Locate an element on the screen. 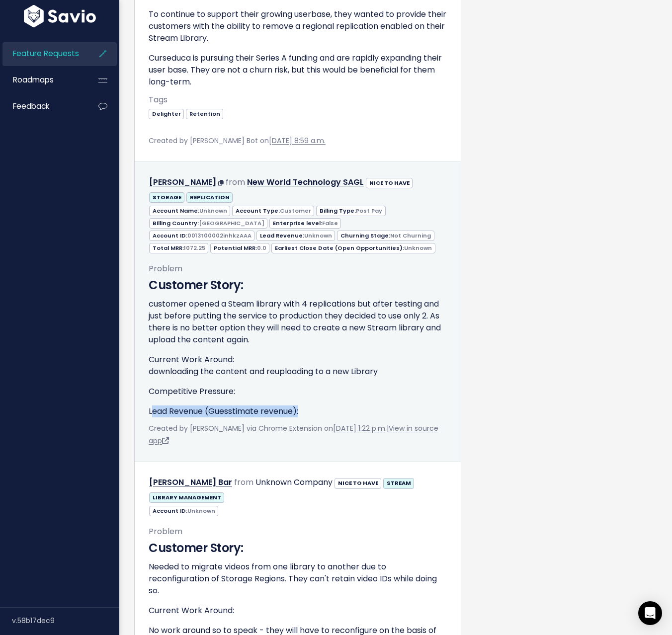 This screenshot has height=635, width=672. span: Account Type: is located at coordinates (273, 211).